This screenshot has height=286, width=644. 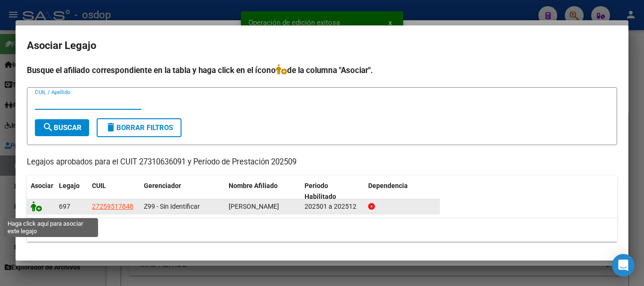 I want to click on h4: Busque el afiliado correspondiente en la tabla y haga click en el ícono de la columna "Asociar"., so click(x=322, y=70).